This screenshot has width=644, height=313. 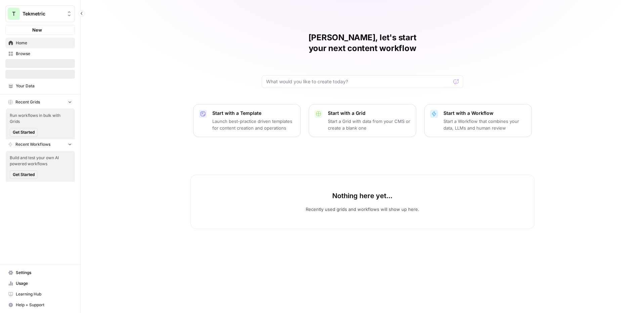 I want to click on p: Start a Workflow that combines your data, LLMs and human review, so click(x=485, y=124).